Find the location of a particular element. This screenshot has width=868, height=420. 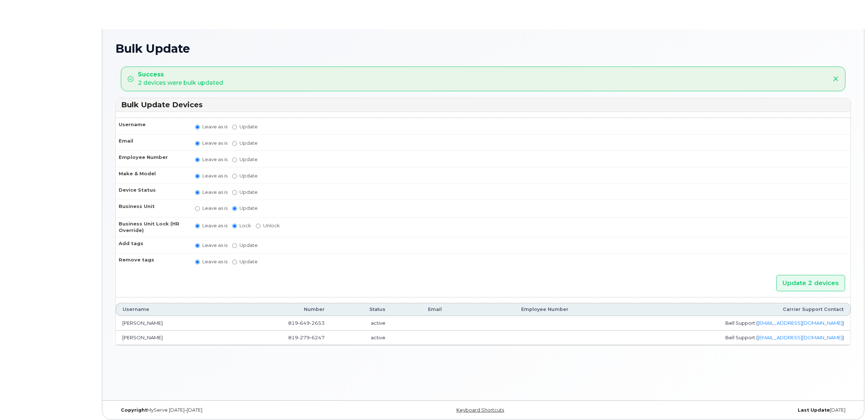

th: Add tags is located at coordinates (152, 244).